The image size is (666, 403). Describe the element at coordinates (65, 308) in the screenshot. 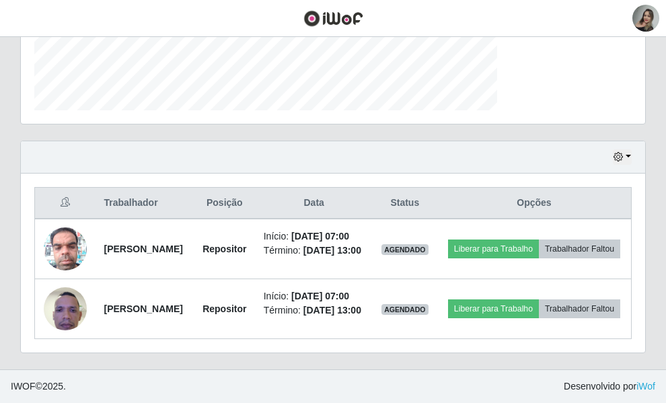

I see `img: 1749852660115.jpeg` at that location.